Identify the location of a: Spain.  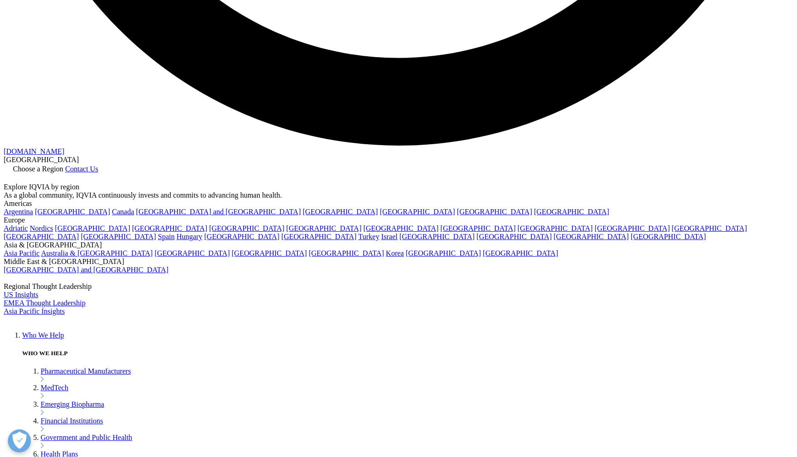
(166, 237).